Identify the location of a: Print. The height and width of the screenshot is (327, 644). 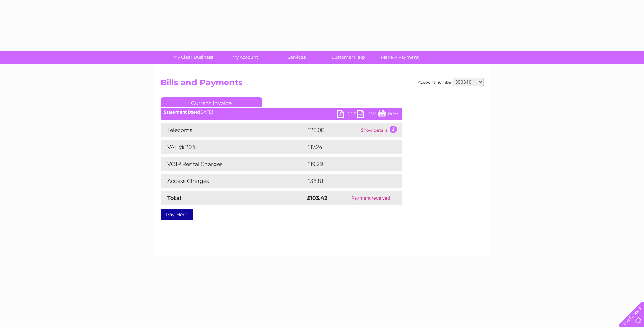
(388, 114).